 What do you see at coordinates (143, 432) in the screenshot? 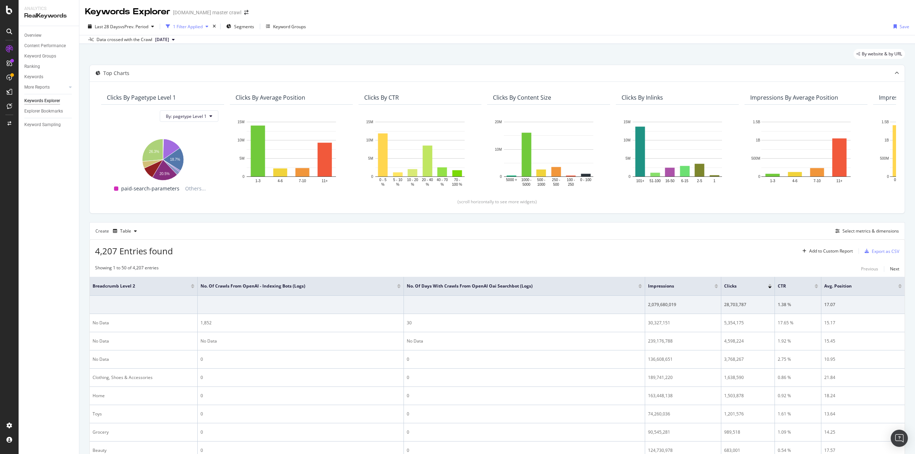
I see `div: Grocery` at bounding box center [143, 432].